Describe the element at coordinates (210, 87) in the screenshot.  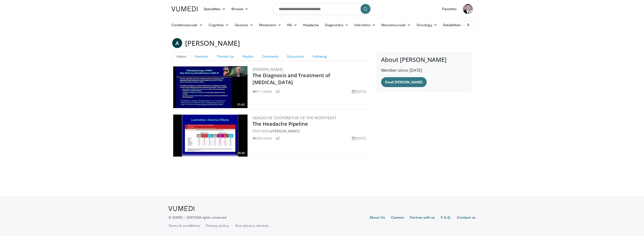
I see `a: 31:42` at that location.